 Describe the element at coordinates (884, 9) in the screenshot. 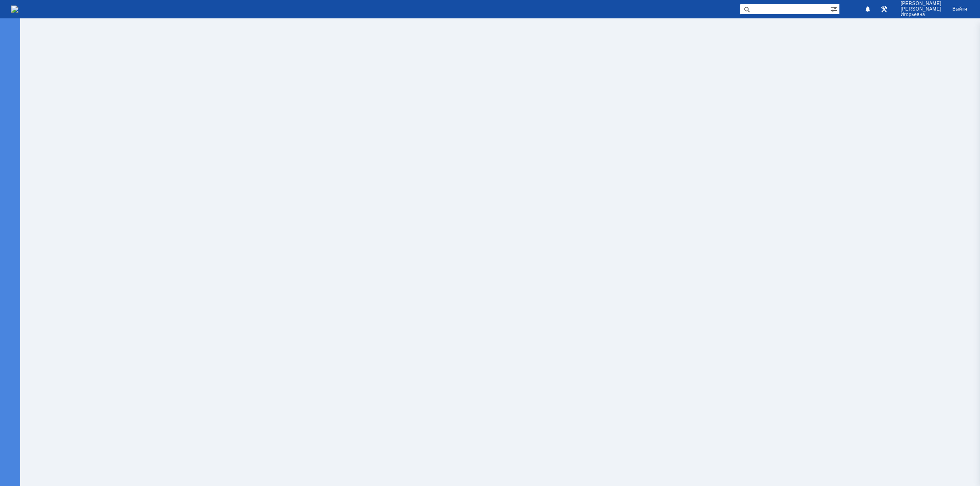

I see `a: Перейти в интерфейс администратора` at that location.